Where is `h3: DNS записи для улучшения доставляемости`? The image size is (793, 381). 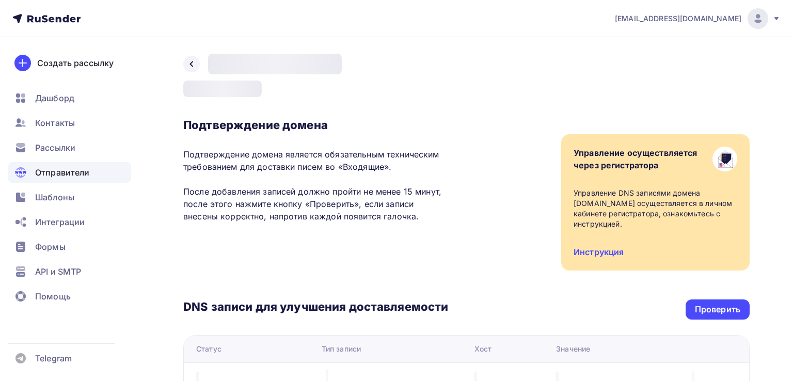
h3: DNS записи для улучшения доставляемости is located at coordinates (315, 308).